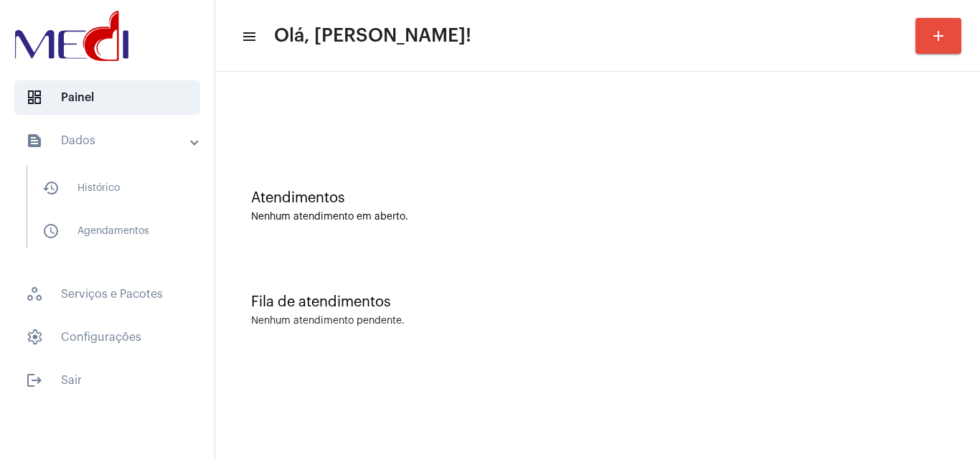  Describe the element at coordinates (111, 213) in the screenshot. I see `div: sidenav iconDados` at that location.